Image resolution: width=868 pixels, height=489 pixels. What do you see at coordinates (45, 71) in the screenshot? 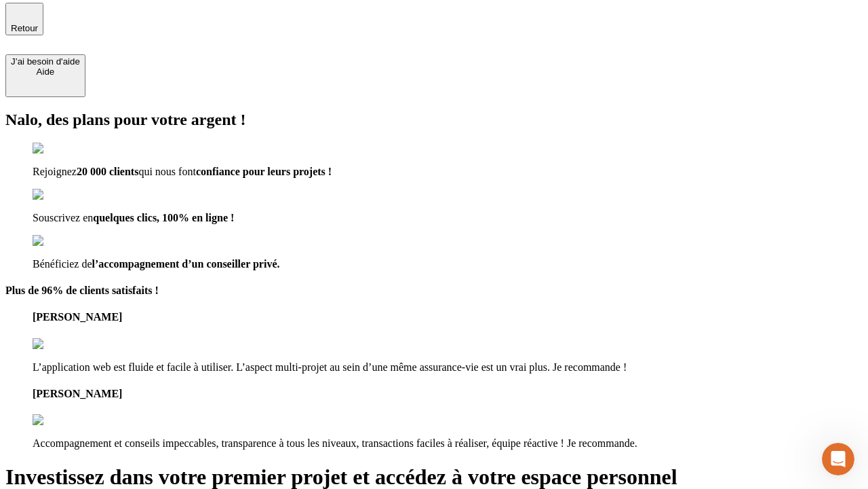
I see `div: Aide` at bounding box center [45, 71].